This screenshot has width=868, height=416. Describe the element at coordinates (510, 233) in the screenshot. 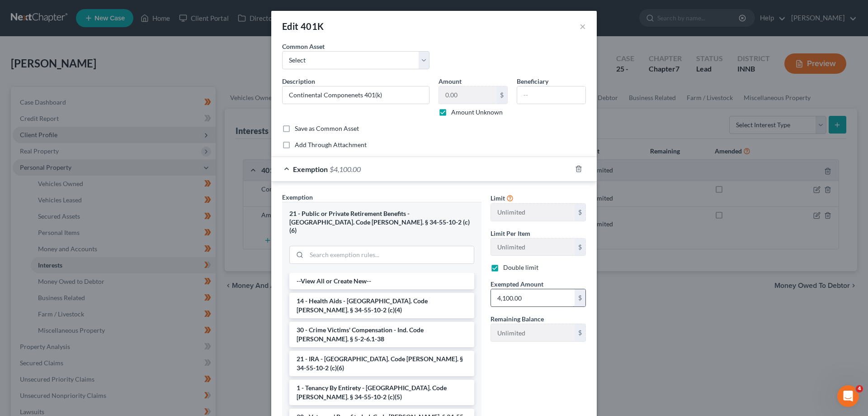

I see `label: Limit Per Item` at that location.